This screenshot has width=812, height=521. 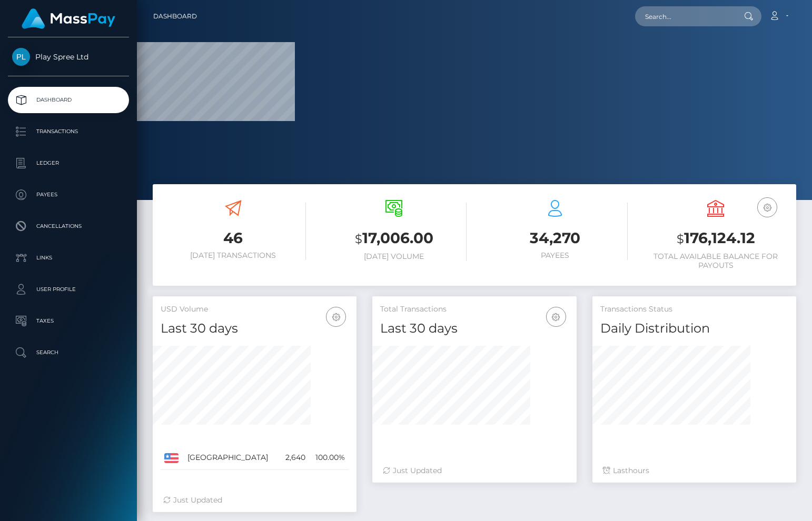 What do you see at coordinates (69, 194) in the screenshot?
I see `a: Payees` at bounding box center [69, 194].